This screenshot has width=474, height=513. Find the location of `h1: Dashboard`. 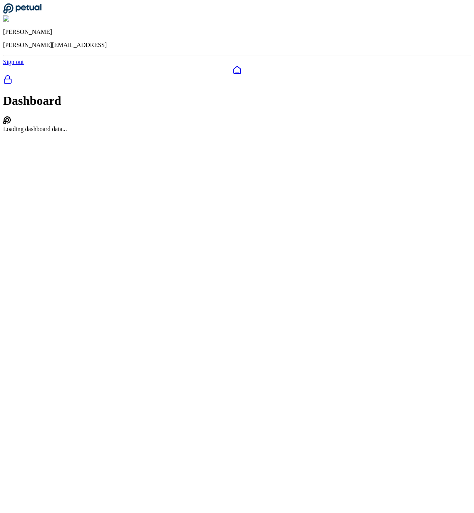

h1: Dashboard is located at coordinates (237, 101).